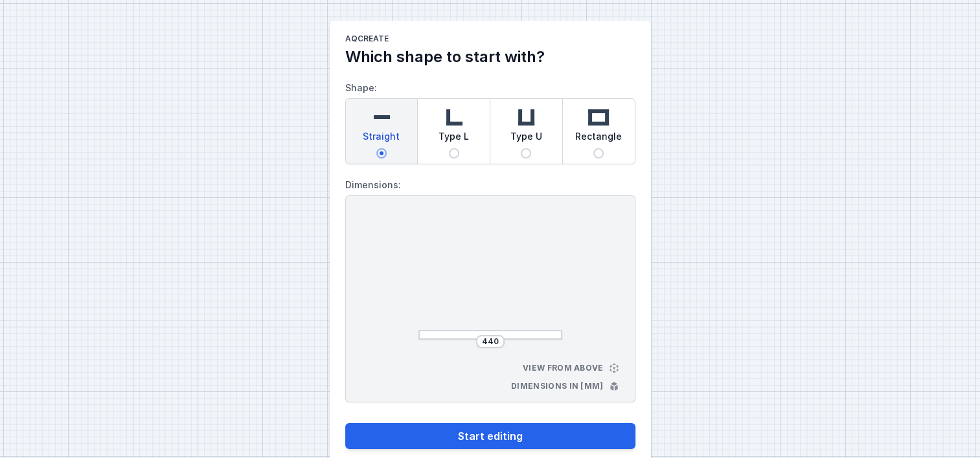  Describe the element at coordinates (490, 40) in the screenshot. I see `h1: AQcreate` at that location.